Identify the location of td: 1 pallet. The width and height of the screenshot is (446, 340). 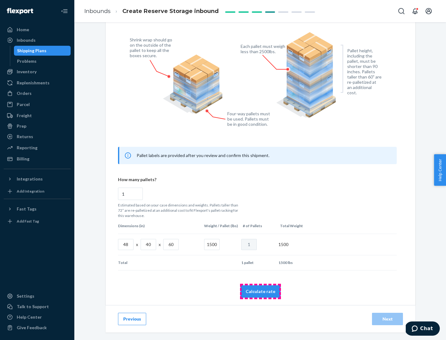
(257, 263).